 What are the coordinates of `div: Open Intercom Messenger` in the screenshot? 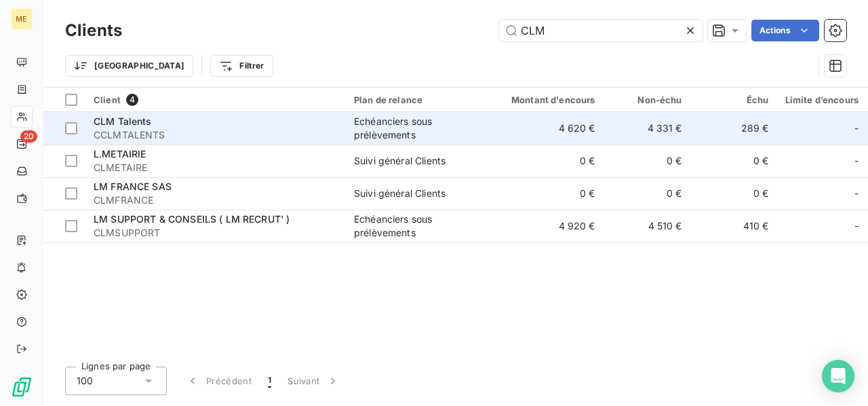 It's located at (838, 376).